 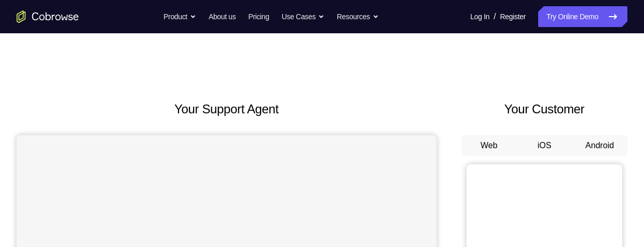 I want to click on button: iOS, so click(x=544, y=146).